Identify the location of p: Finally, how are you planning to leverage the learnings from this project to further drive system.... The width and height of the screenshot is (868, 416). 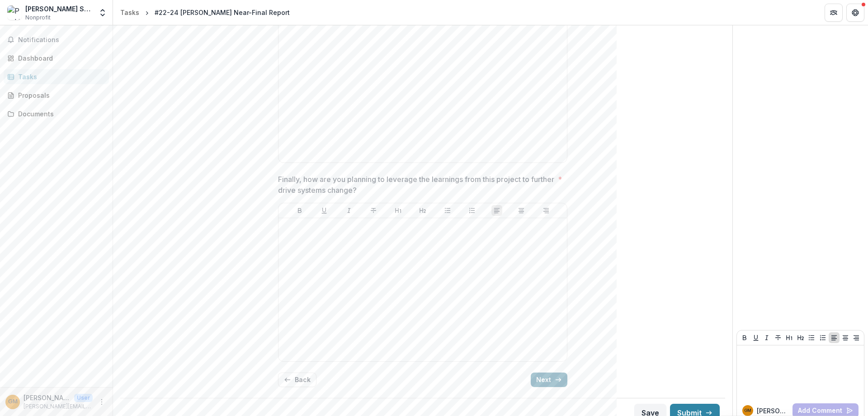
(416, 184).